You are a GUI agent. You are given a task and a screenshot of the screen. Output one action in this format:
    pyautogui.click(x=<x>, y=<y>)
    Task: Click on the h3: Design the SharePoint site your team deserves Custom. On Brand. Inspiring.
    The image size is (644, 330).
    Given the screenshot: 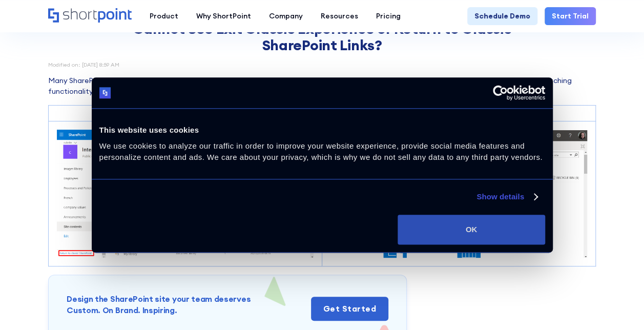 What is the action you would take?
    pyautogui.click(x=159, y=305)
    